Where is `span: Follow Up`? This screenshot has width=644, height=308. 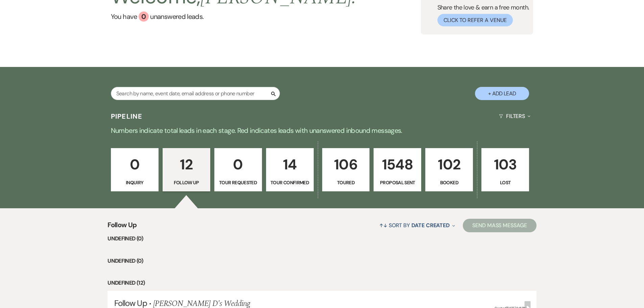 span: Follow Up is located at coordinates (122, 227).